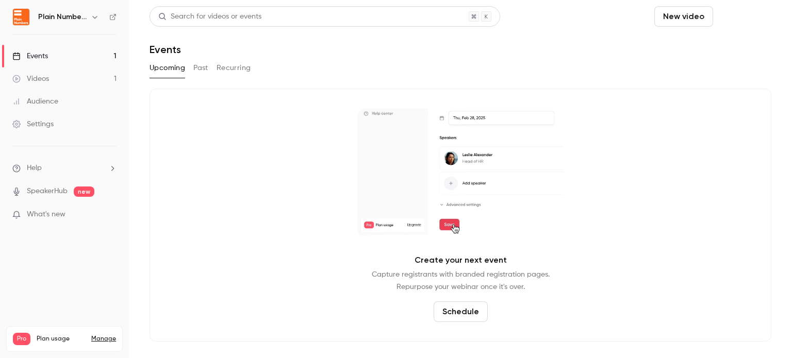 The width and height of the screenshot is (792, 358). Describe the element at coordinates (200, 68) in the screenshot. I see `button: Past` at that location.